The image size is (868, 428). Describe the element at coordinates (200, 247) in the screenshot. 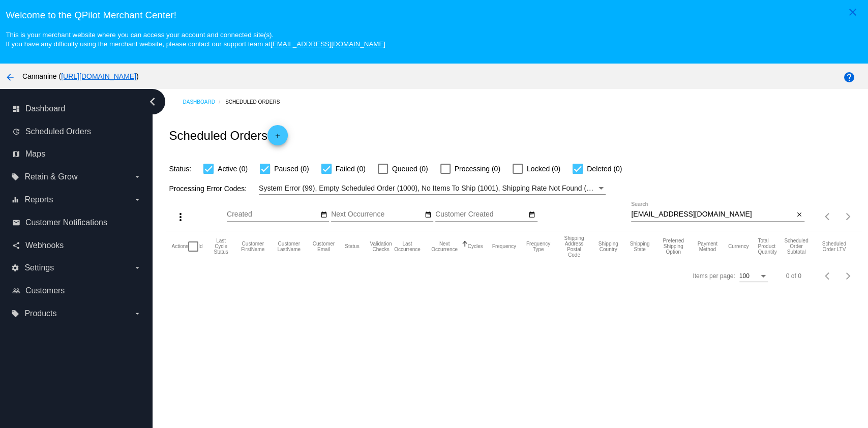

I see `button: Change sorting for Id` at that location.